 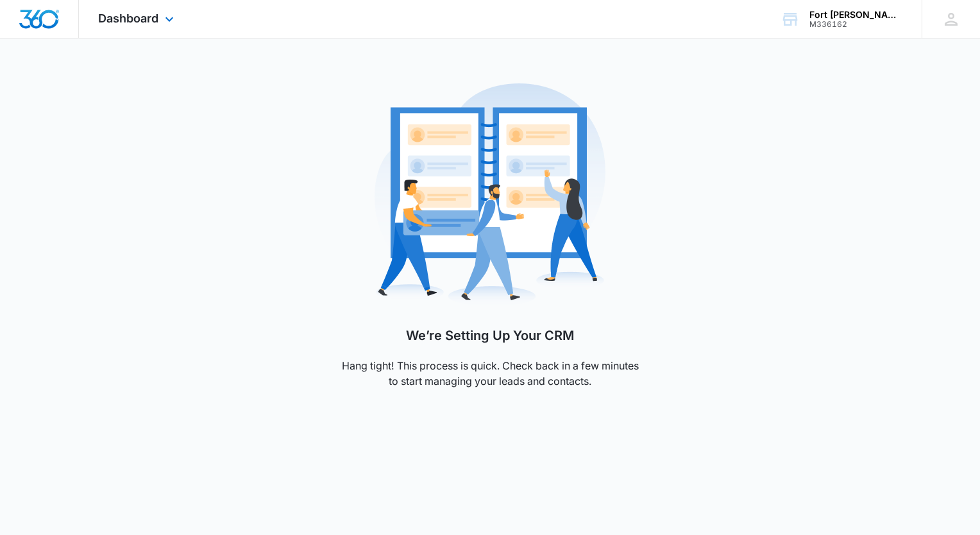 What do you see at coordinates (490, 373) in the screenshot?
I see `p: Hang tight! This process is quick. Check back in a few minutes to start managing your leads and c...` at bounding box center [490, 373].